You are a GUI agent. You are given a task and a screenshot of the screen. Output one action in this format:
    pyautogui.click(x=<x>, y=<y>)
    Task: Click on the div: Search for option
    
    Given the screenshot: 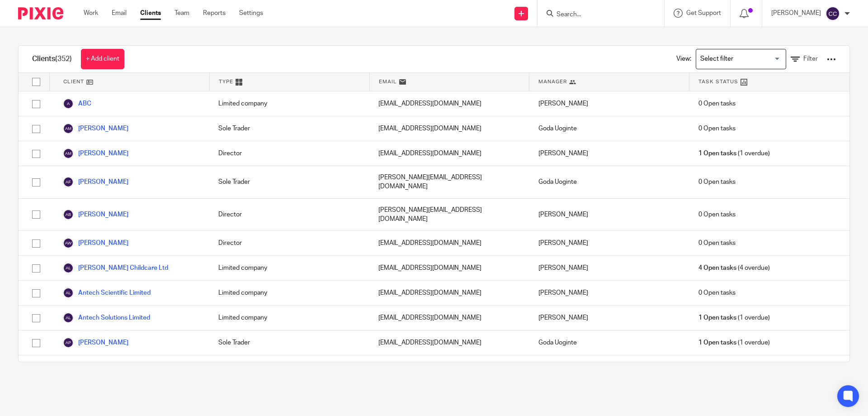 What is the action you would take?
    pyautogui.click(x=741, y=59)
    